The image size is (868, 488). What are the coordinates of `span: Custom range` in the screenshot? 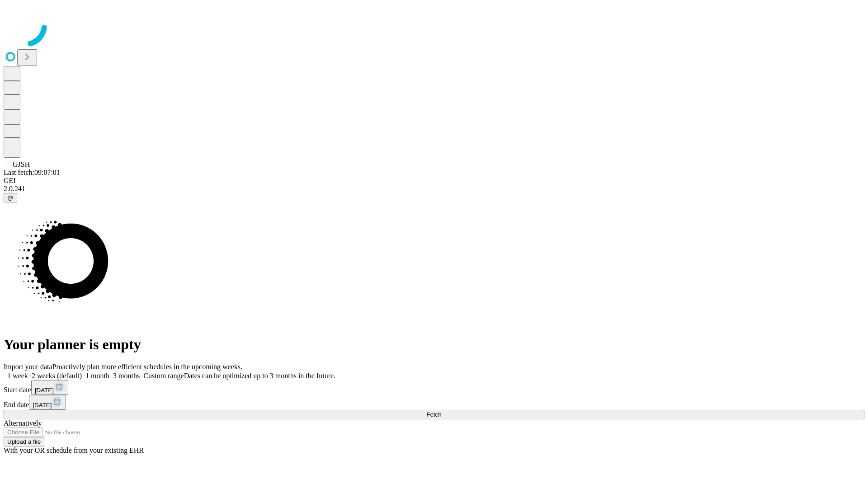 It's located at (163, 376).